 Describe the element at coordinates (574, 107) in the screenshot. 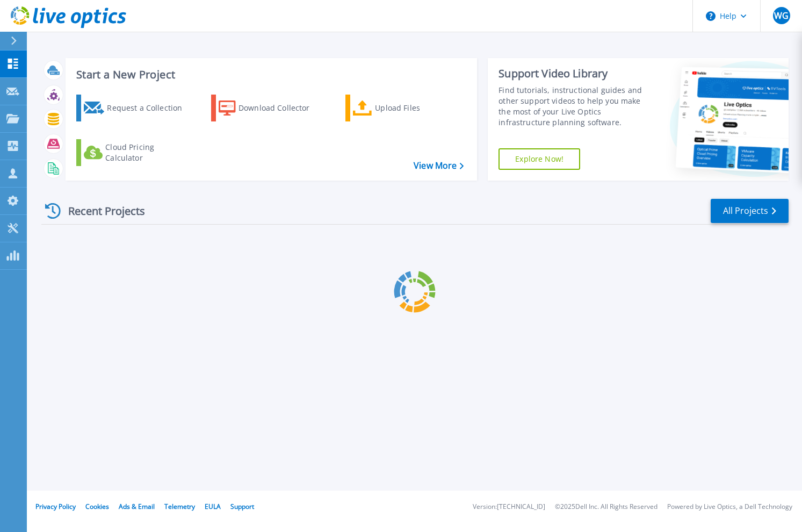

I see `div: Find tutorials, instructional guides and other support videos to help you make the most of your L...` at that location.